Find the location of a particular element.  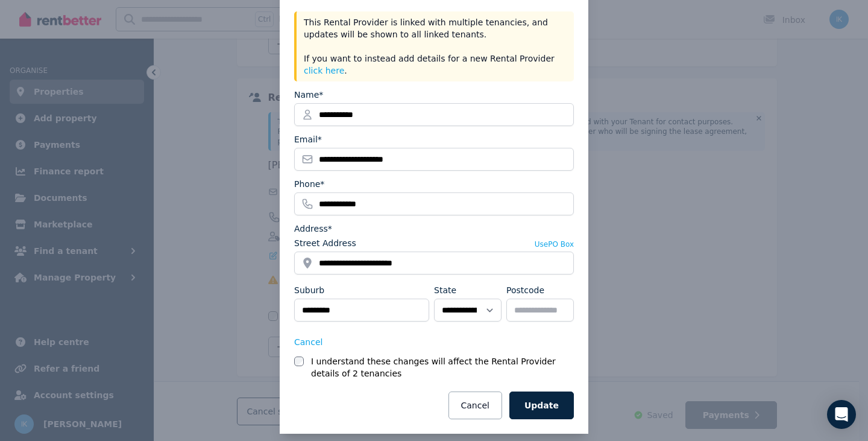

label: Postcode is located at coordinates (525, 290).